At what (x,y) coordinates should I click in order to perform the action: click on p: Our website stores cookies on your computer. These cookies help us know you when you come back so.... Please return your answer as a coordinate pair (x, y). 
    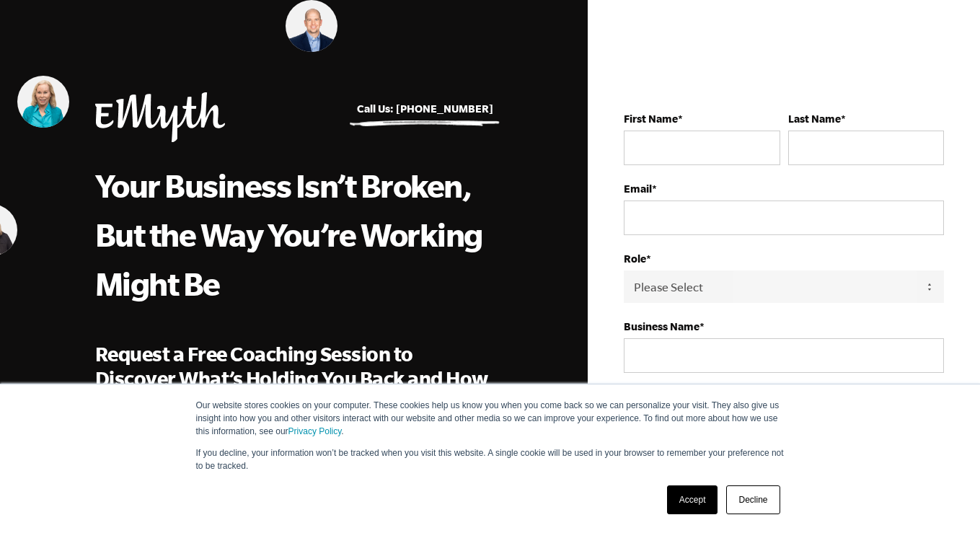
    Looking at the image, I should click on (490, 418).